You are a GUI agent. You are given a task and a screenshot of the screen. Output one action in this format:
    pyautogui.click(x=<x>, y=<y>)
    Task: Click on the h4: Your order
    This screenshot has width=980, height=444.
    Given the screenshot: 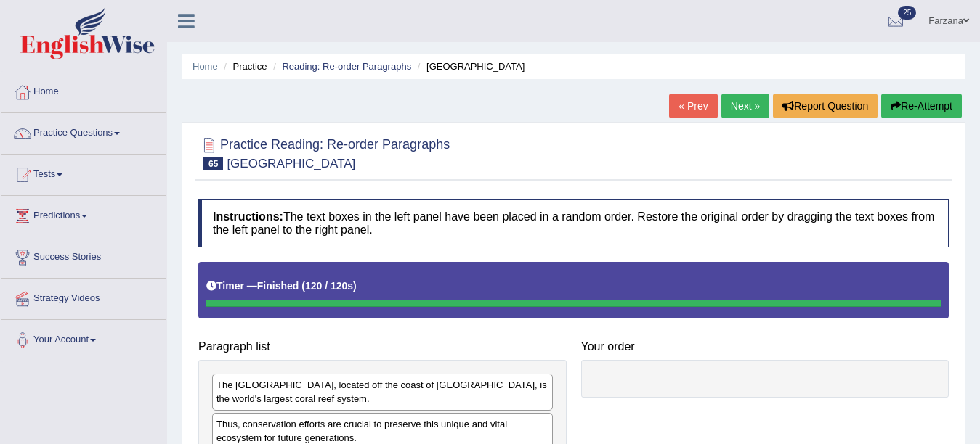 What is the action you would take?
    pyautogui.click(x=765, y=347)
    